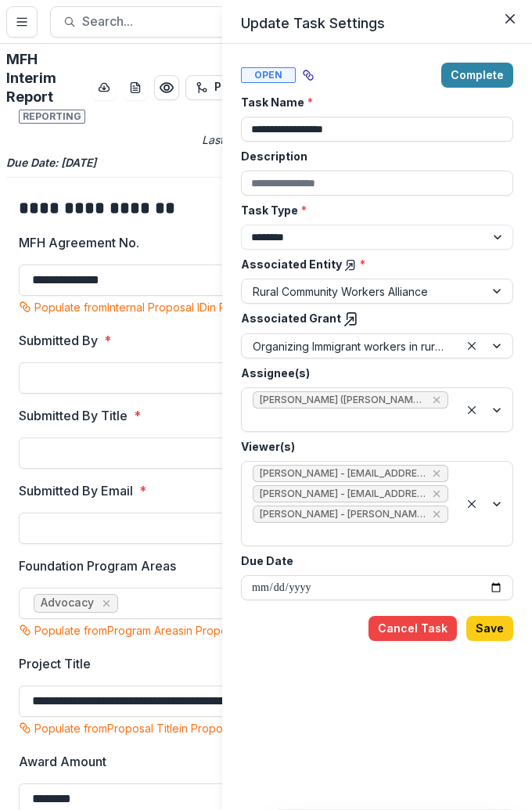 Image resolution: width=532 pixels, height=810 pixels. What do you see at coordinates (437, 474) in the screenshot?
I see `div: Remove Rebekah Lerch - rlerch@mffh.org` at bounding box center [437, 474].